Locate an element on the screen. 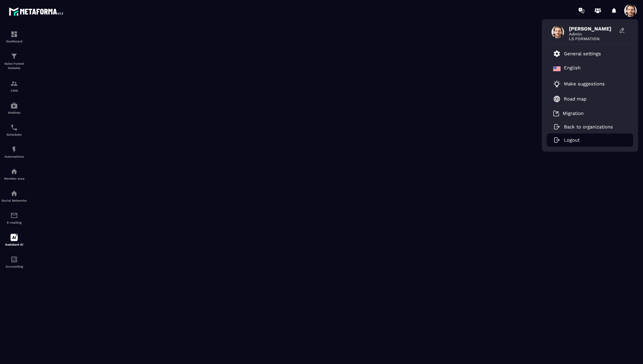  a: Migration is located at coordinates (568, 113).